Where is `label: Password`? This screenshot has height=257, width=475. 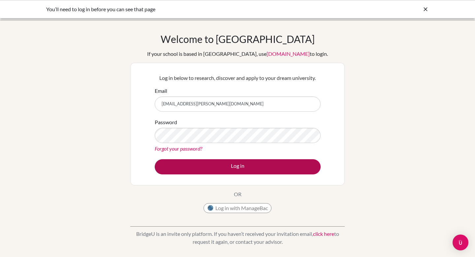 label: Password is located at coordinates (166, 122).